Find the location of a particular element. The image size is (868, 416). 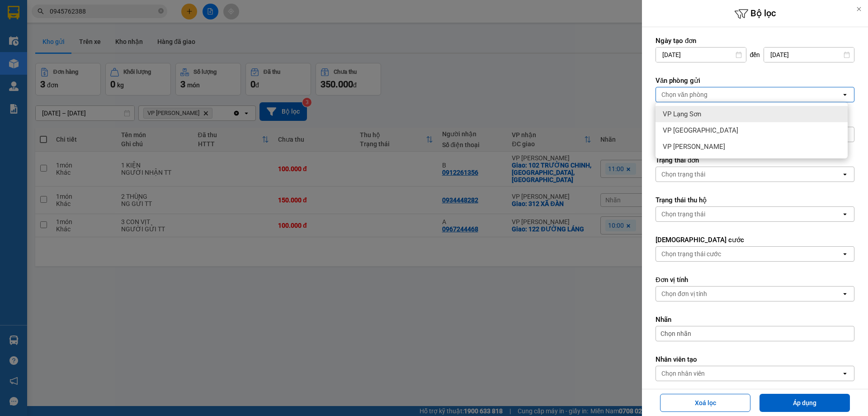

label: Ngày tạo đơn is located at coordinates (755, 41).